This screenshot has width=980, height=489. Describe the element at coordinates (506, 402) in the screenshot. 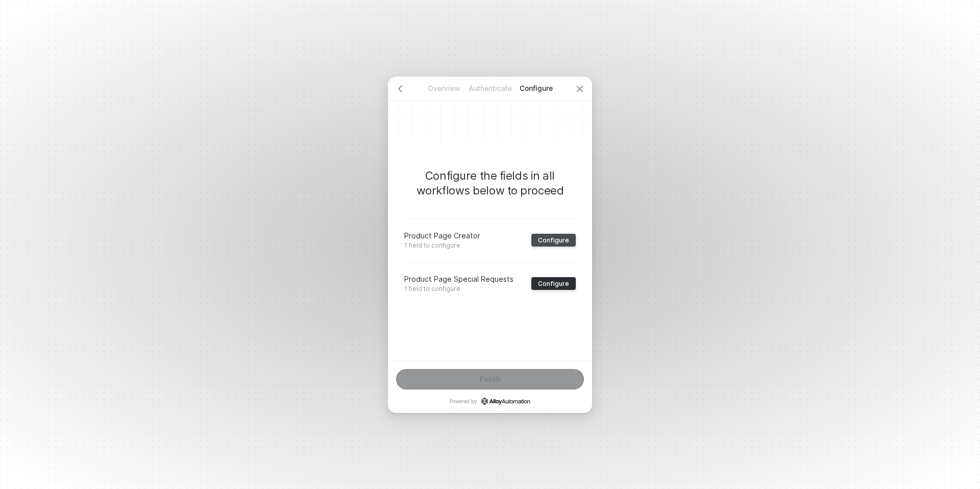

I see `span: icon-success` at that location.